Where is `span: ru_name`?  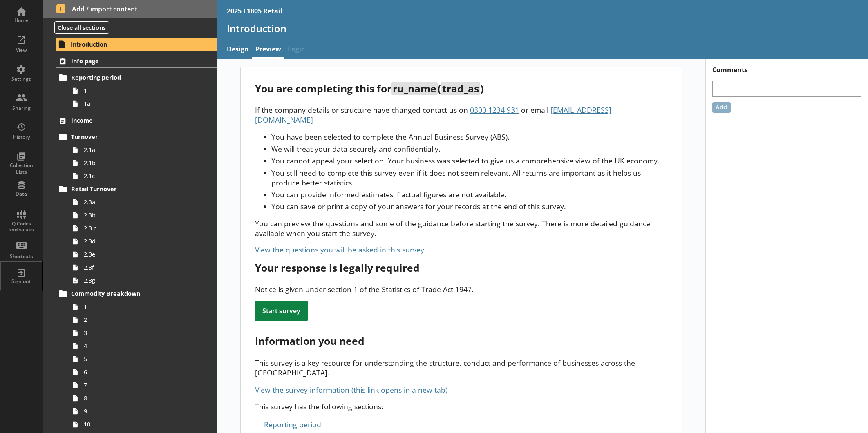 span: ru_name is located at coordinates (415, 88).